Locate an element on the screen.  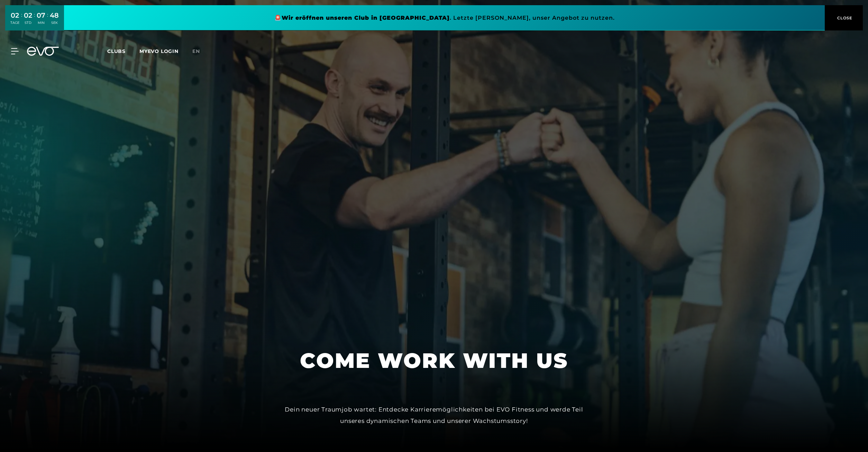
a: en is located at coordinates (201, 51).